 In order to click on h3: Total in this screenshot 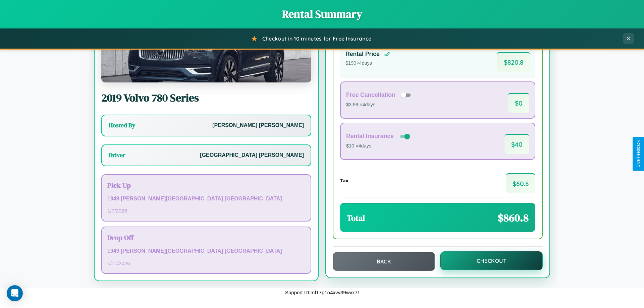, I will do `click(356, 218)`.